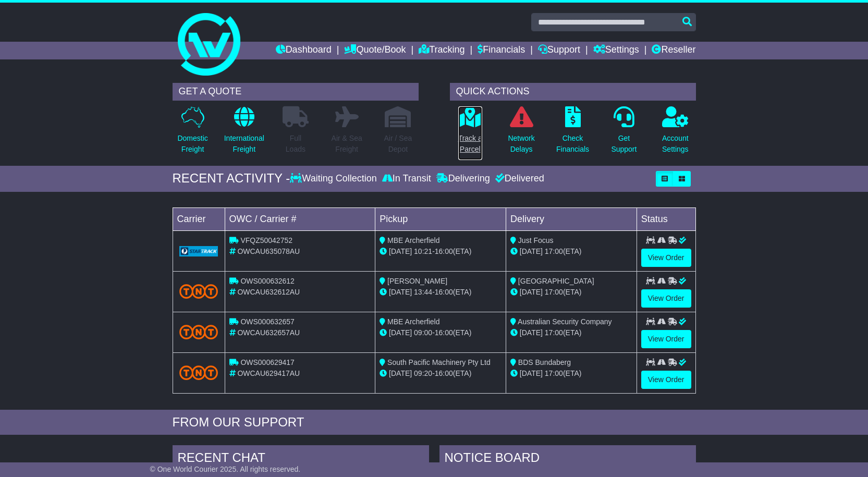  Describe the element at coordinates (301, 459) in the screenshot. I see `div: RECENT CHAT` at that location.